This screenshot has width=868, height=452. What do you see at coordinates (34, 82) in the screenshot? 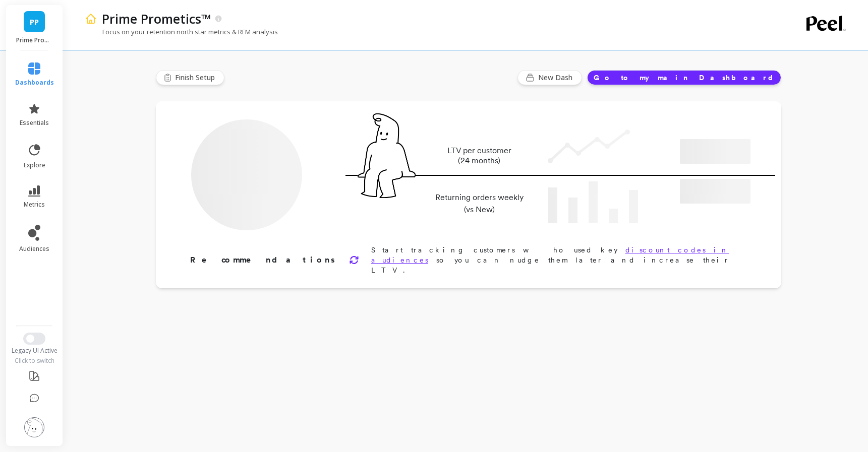
I see `span: dashboards` at bounding box center [34, 82].